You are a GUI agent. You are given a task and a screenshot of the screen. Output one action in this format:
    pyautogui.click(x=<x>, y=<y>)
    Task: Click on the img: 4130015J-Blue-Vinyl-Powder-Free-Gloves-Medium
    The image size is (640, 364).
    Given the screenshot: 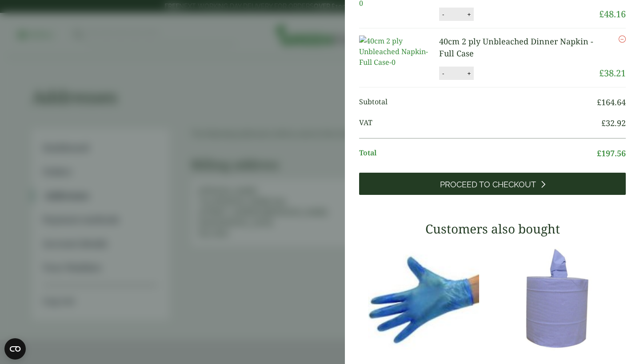 What is the action you would take?
    pyautogui.click(x=424, y=299)
    